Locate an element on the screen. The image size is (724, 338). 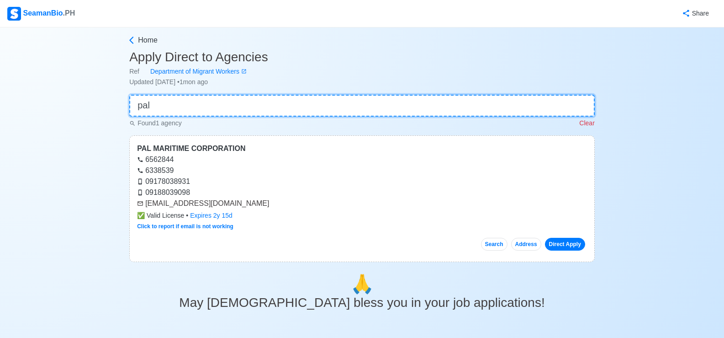
a: 09188039098 is located at coordinates (164, 192).